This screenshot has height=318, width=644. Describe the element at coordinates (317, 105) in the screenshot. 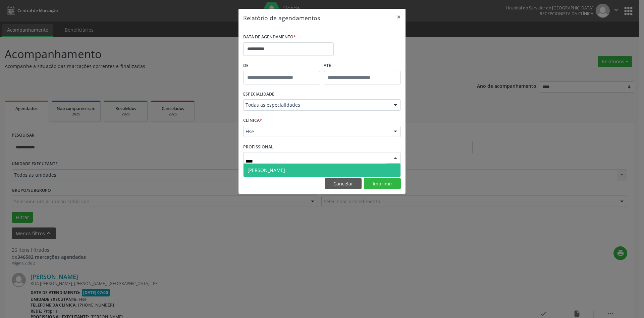

I see `span: Todas as especialidades` at that location.